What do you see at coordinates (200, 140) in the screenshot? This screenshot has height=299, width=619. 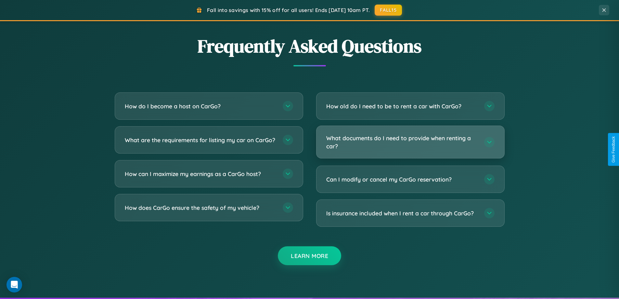 I see `h3: What are the requirements for listing my car on CarGo?` at bounding box center [200, 140].